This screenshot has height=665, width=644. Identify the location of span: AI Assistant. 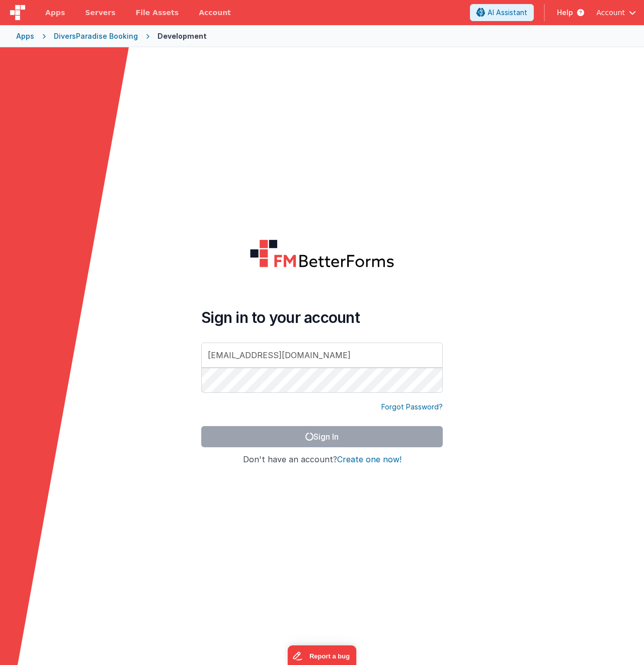
(507, 13).